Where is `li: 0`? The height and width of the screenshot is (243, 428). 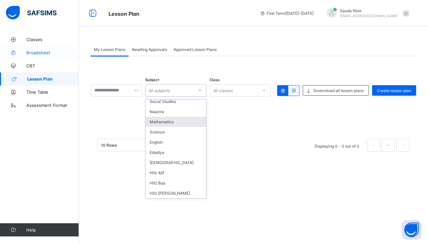
li: 0 is located at coordinates (388, 145).